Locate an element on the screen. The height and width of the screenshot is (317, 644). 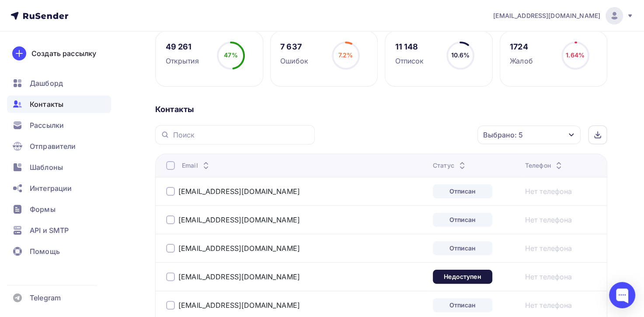
button: Выбрано: 5 is located at coordinates (529, 135).